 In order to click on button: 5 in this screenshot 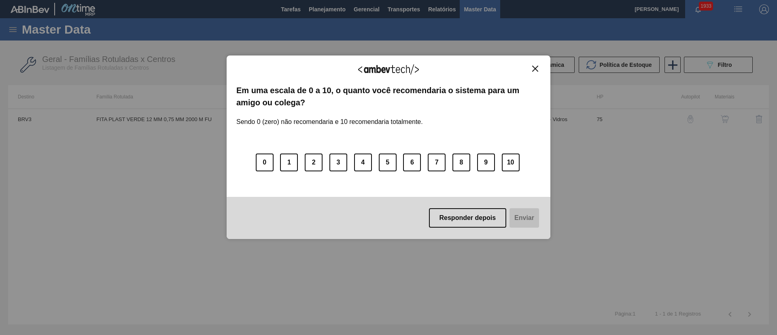, I will do `click(388, 162)`.